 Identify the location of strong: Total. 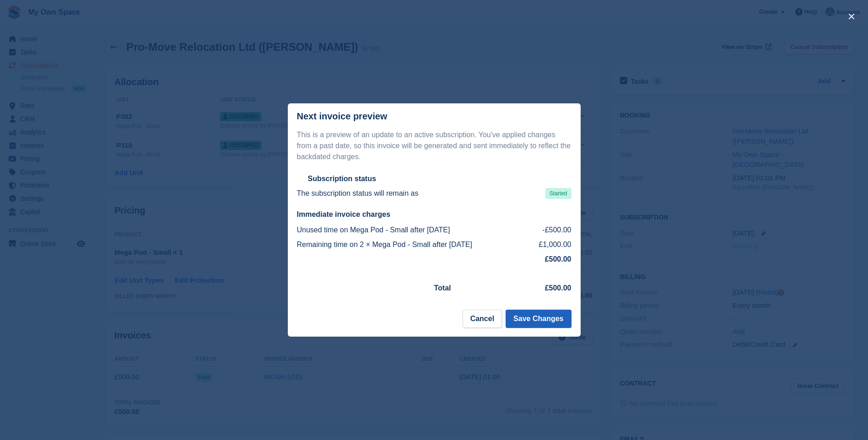
(442, 288).